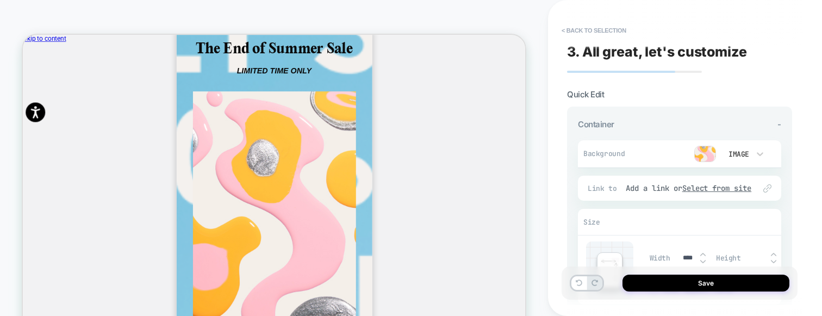 This screenshot has height=316, width=822. What do you see at coordinates (728, 258) in the screenshot?
I see `span: Height` at bounding box center [728, 258].